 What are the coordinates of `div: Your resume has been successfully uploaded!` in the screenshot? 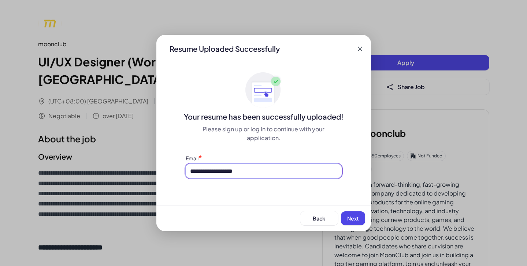 It's located at (264, 116).